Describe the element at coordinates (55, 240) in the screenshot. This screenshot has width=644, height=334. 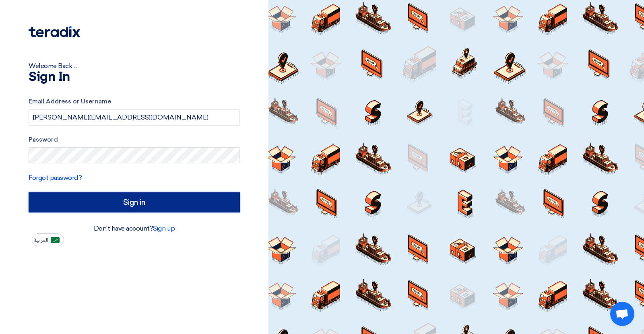
I see `img: ar-AR.png` at that location.